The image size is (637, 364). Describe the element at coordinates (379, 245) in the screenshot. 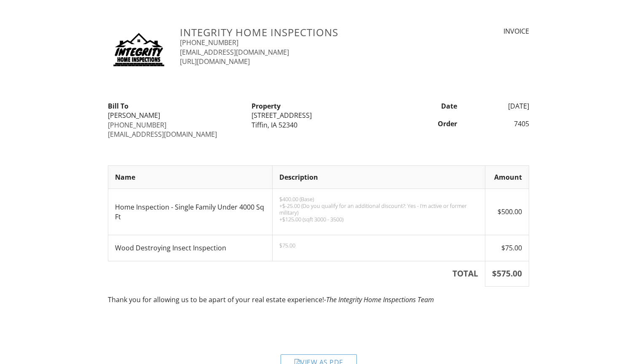

I see `p: $75.00` at that location.